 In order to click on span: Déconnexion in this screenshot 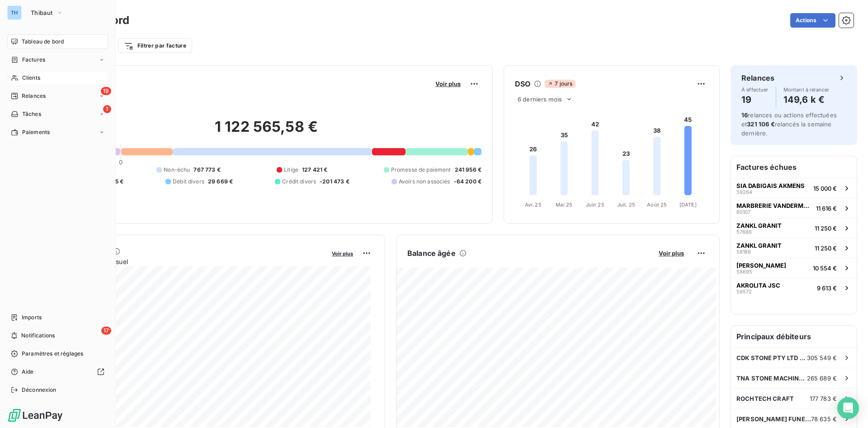, I will do `click(39, 390)`.